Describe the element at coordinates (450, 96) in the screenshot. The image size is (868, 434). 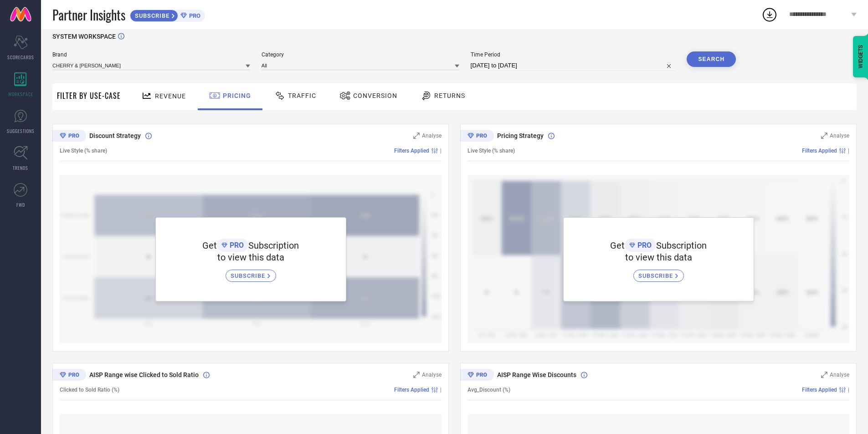
I see `span: Returns` at that location.